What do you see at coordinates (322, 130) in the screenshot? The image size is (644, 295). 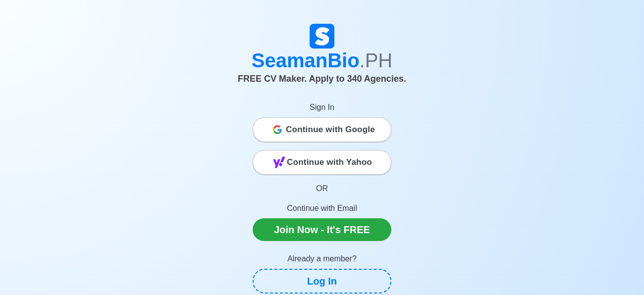 I see `button: Continue with Google` at bounding box center [322, 130].